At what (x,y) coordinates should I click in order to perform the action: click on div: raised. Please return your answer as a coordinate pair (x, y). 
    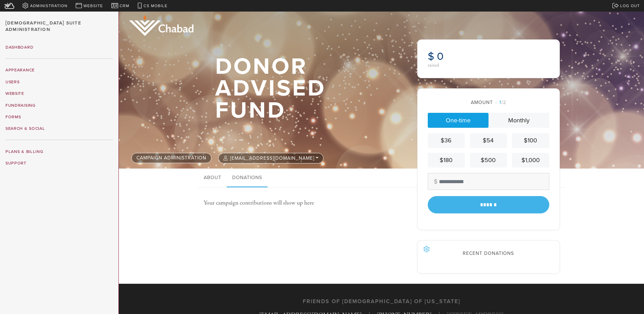
    Looking at the image, I should click on (457, 65).